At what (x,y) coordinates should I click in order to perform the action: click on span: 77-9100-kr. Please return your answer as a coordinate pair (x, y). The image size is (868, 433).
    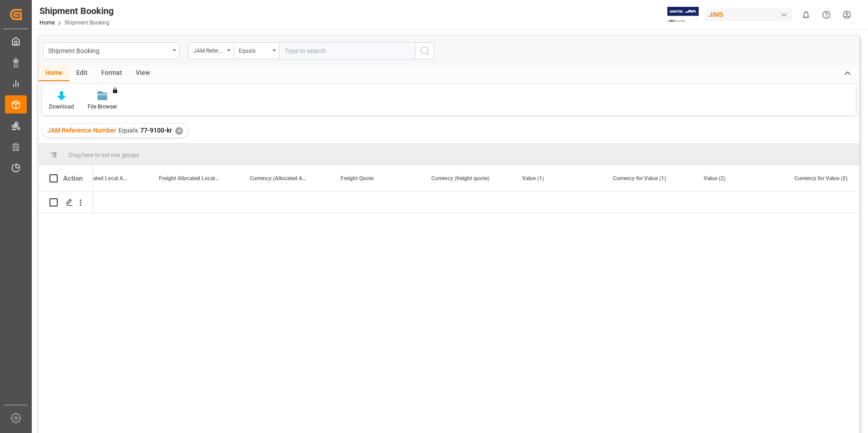
    Looking at the image, I should click on (156, 130).